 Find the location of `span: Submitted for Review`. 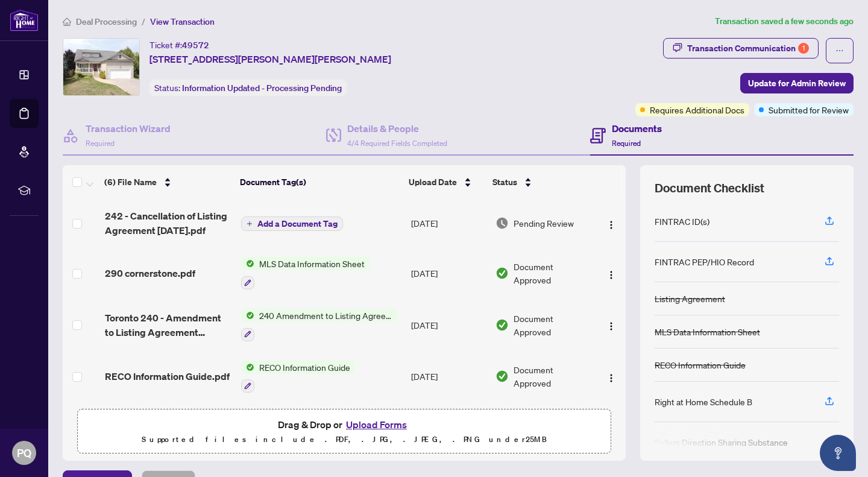

span: Submitted for Review is located at coordinates (809, 109).